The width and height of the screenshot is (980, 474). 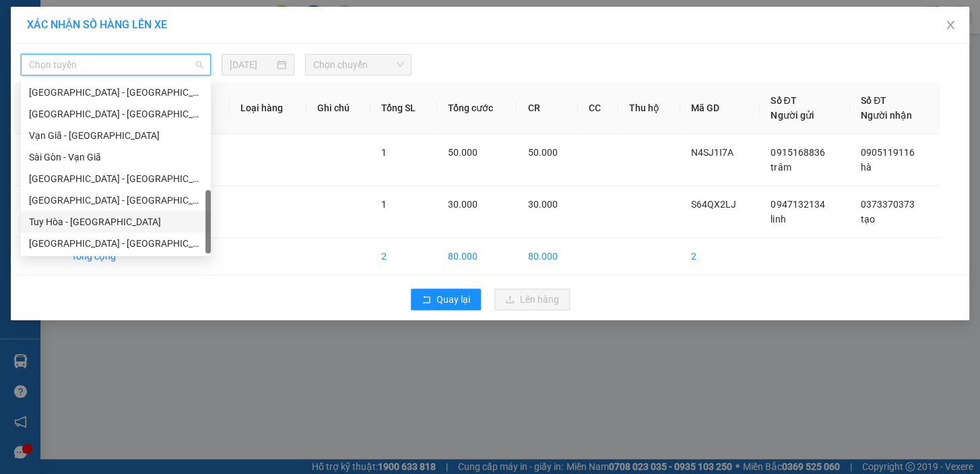 I want to click on span: 0915168836, so click(x=797, y=152).